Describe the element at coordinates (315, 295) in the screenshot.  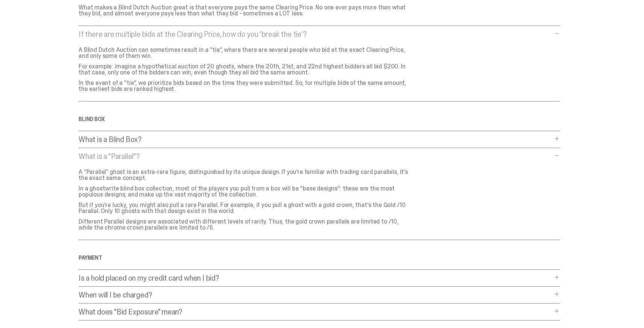
I see `p: When will I be charged?` at that location.